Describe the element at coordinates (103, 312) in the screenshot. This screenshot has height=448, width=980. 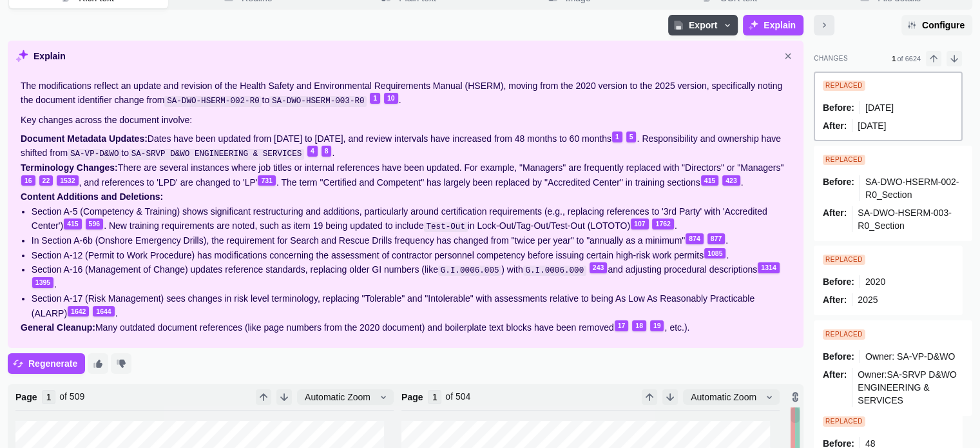
I see `a: 1644` at that location.